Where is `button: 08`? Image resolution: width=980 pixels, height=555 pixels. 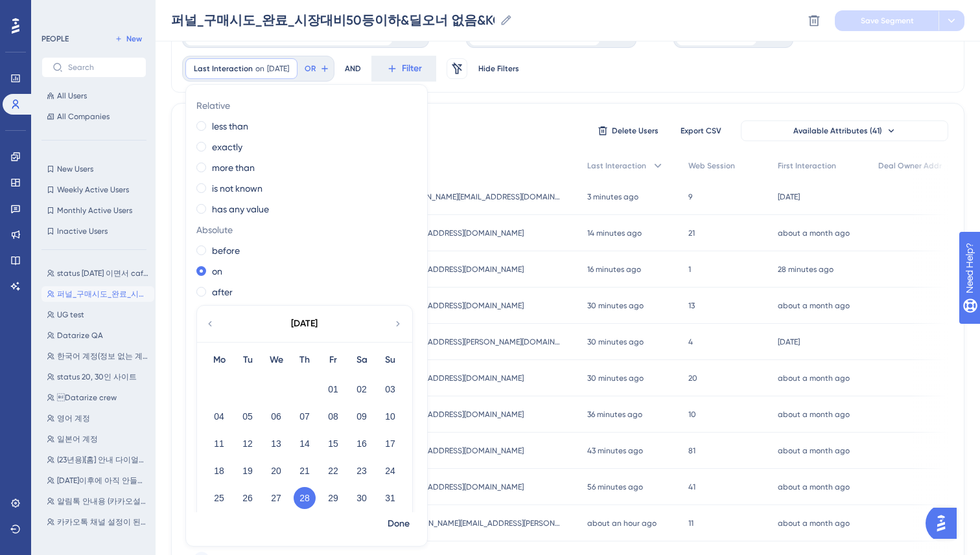
button: 08 is located at coordinates (333, 417).